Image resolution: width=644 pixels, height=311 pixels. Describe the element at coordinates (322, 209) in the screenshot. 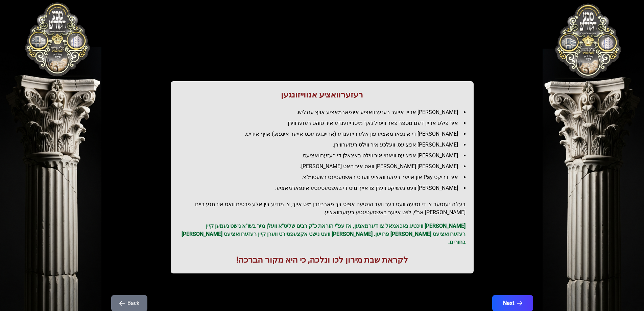

I see `h2: בעז"ה נענטער צו די נסיעה וועט דער וועד הנסיעה אפיס זיך פארבינדן מיט אייך, צו מודיע זיין אלע פרטים...` at that location.